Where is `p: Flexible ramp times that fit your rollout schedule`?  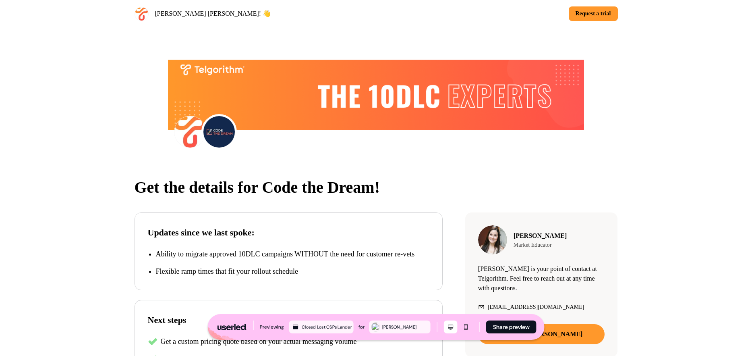
p: Flexible ramp times that fit your rollout schedule is located at coordinates (292, 271).